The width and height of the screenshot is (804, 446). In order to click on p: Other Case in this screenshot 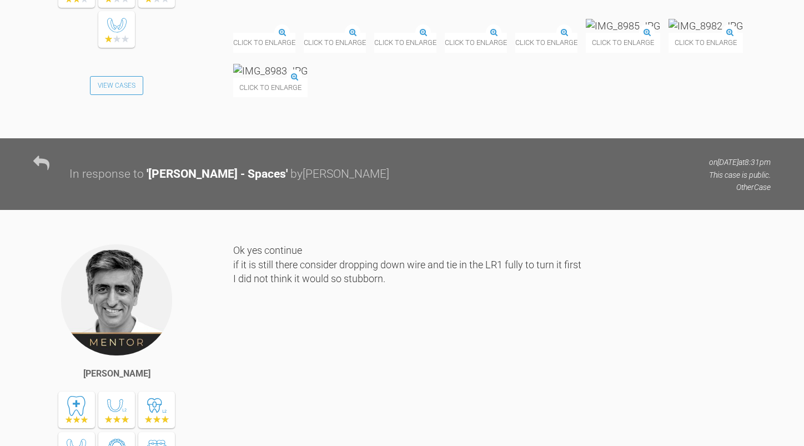, I will do `click(740, 187)`.